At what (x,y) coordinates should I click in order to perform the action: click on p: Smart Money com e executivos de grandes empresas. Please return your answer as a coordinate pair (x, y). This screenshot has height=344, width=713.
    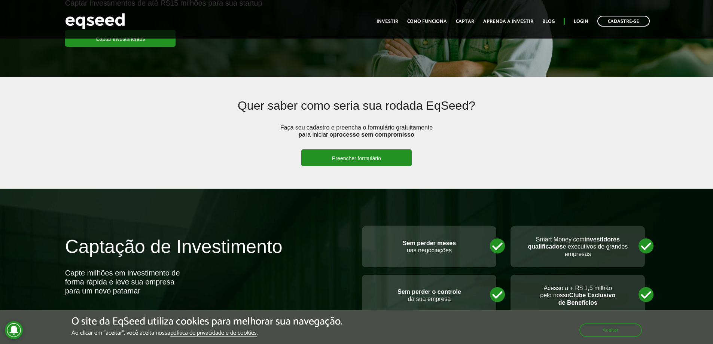
    Looking at the image, I should click on (577, 247).